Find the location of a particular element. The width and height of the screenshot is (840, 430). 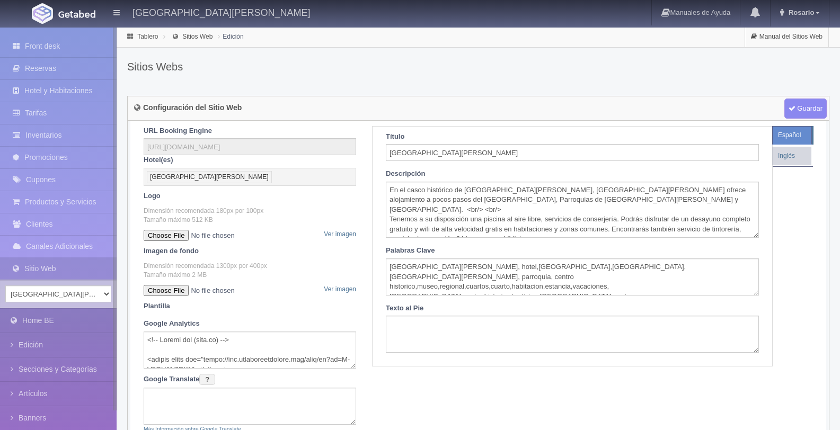

a: Tablero is located at coordinates (147, 37).